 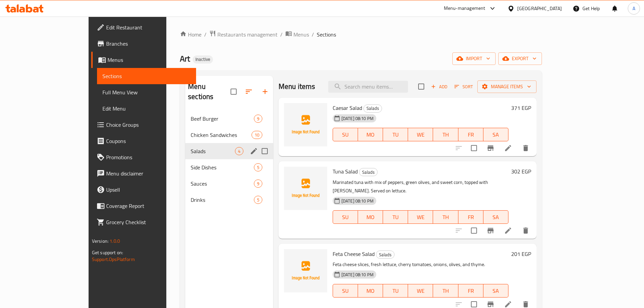 I want to click on span: Sections, so click(x=147, y=76).